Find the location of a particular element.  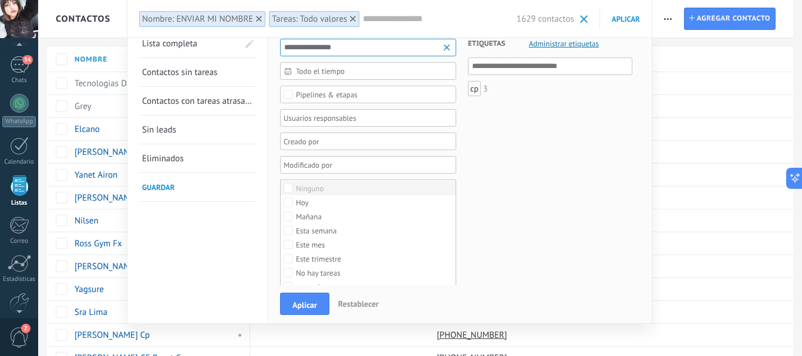

li: Contactos con tareas atrasadas is located at coordinates (197, 101).